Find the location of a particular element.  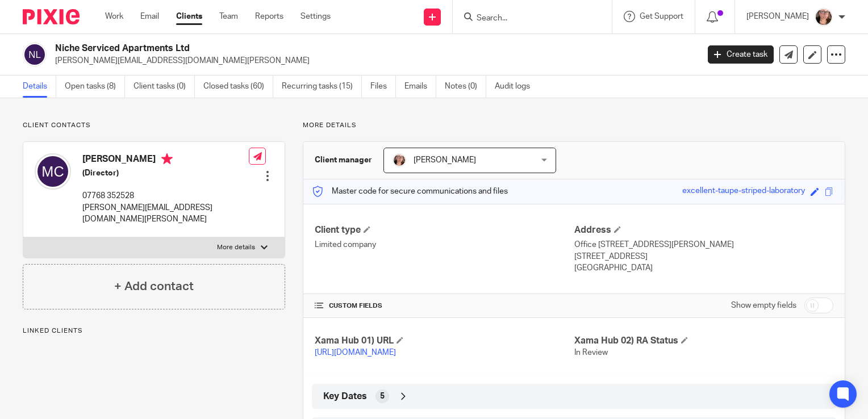

a: Notes (0) is located at coordinates (465, 86).